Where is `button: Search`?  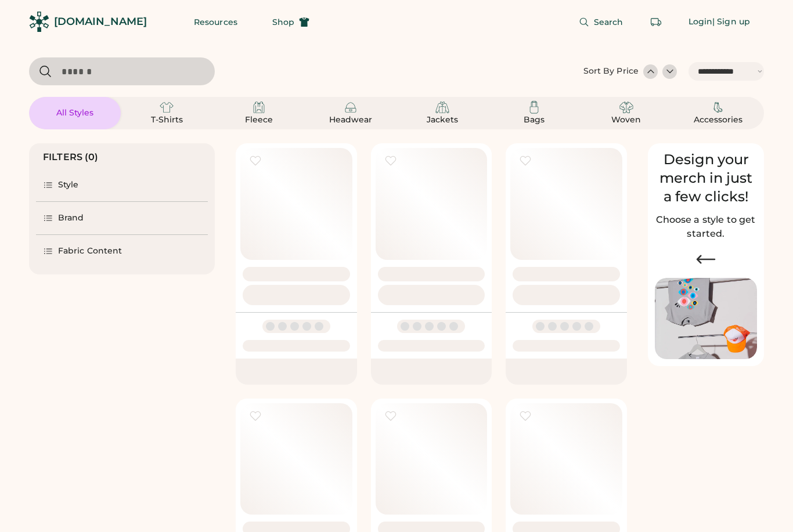
button: Search is located at coordinates (601, 22).